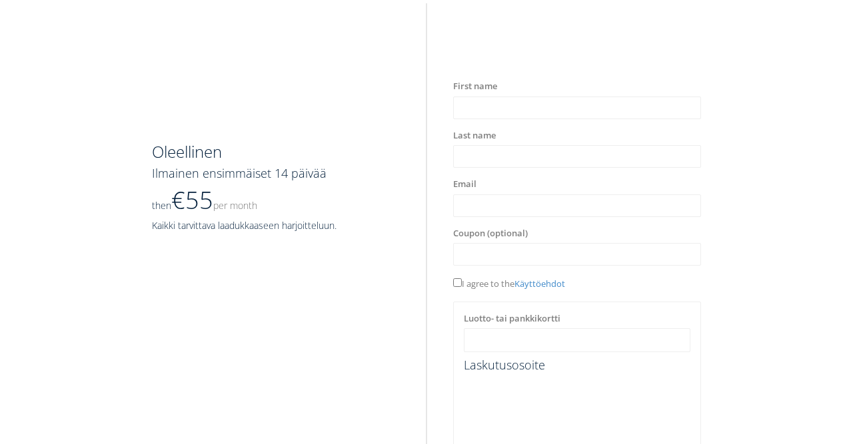  What do you see at coordinates (276, 152) in the screenshot?
I see `h3: Oleellinen` at bounding box center [276, 152].